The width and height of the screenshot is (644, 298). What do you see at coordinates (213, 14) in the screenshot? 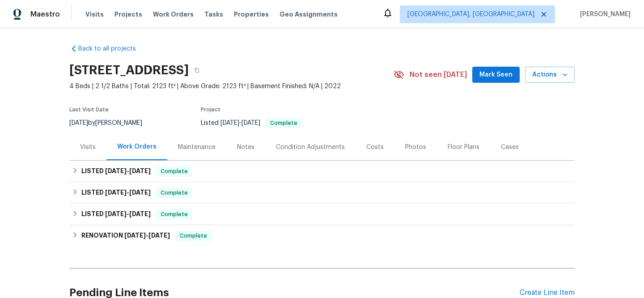
I see `span: Tasks` at bounding box center [213, 14].